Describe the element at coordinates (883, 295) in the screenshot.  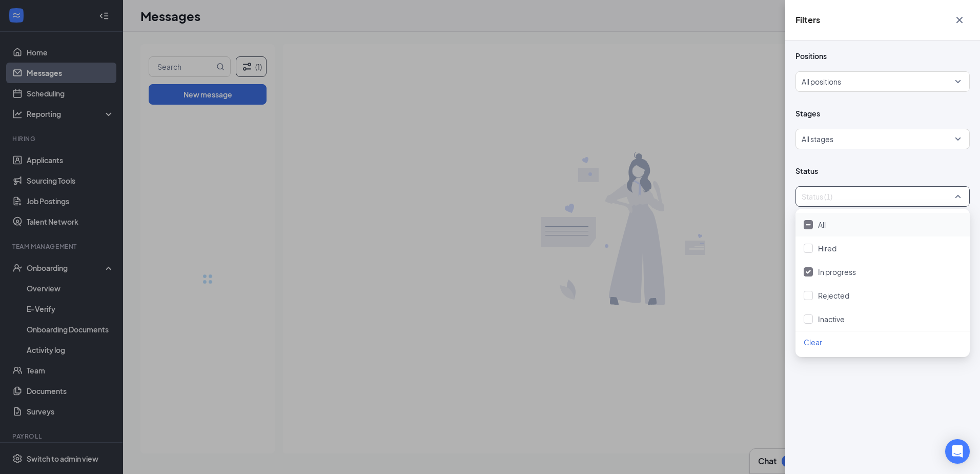
I see `div: Rejected` at that location.